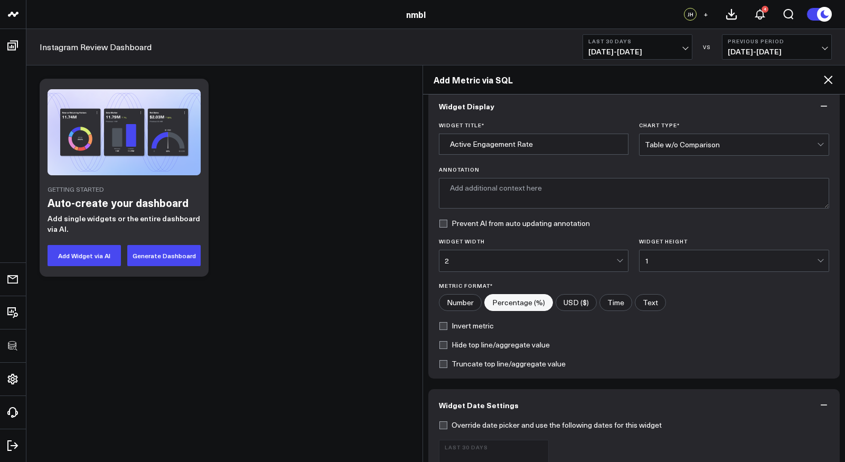 This screenshot has height=462, width=845. What do you see at coordinates (519, 303) in the screenshot?
I see `label: Percentage (%)` at bounding box center [519, 303].